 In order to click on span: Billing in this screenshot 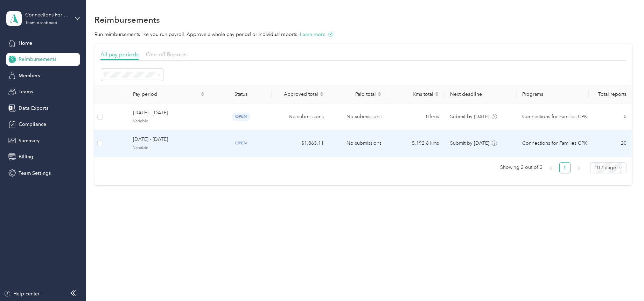, I will do `click(25, 157)`.